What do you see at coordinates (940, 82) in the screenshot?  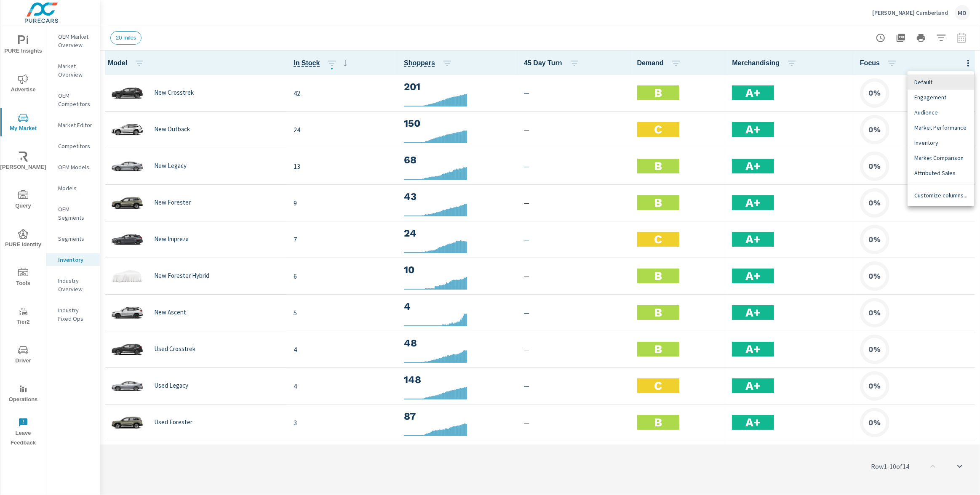 I see `div: Default` at bounding box center [940, 82].